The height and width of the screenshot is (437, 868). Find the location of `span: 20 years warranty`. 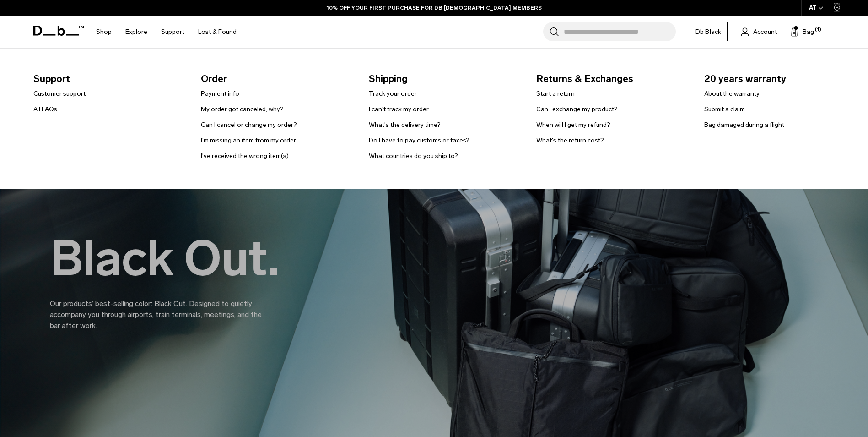

span: 20 years warranty is located at coordinates (780, 79).